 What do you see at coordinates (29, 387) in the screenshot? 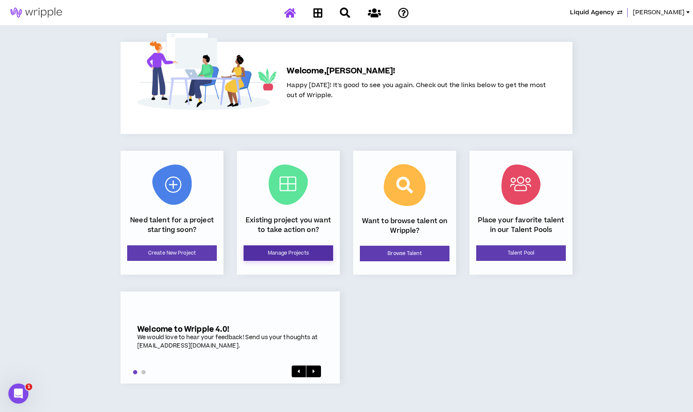
I see `span: 1` at bounding box center [29, 387].